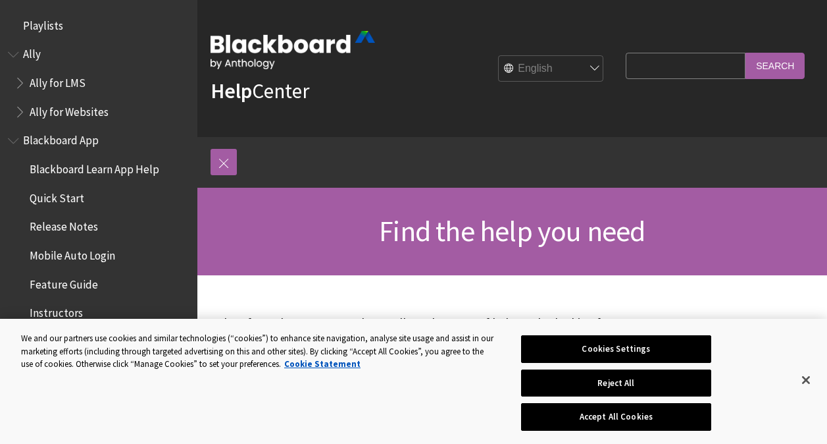 This screenshot has width=827, height=444. I want to click on span: Release Notes, so click(64, 224).